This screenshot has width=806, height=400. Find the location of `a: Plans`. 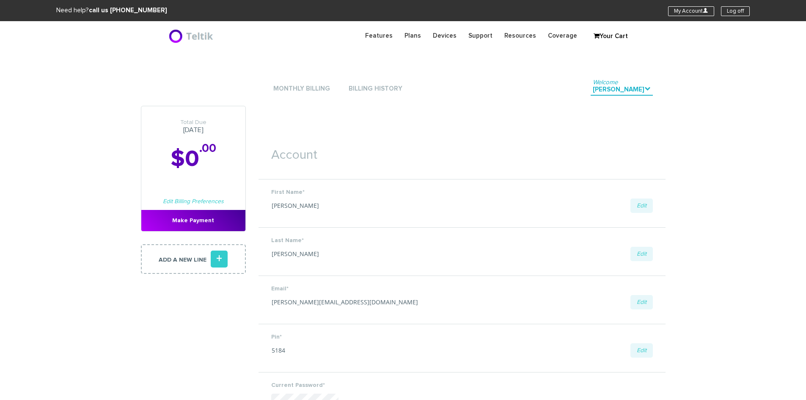

a: Plans is located at coordinates (413, 36).